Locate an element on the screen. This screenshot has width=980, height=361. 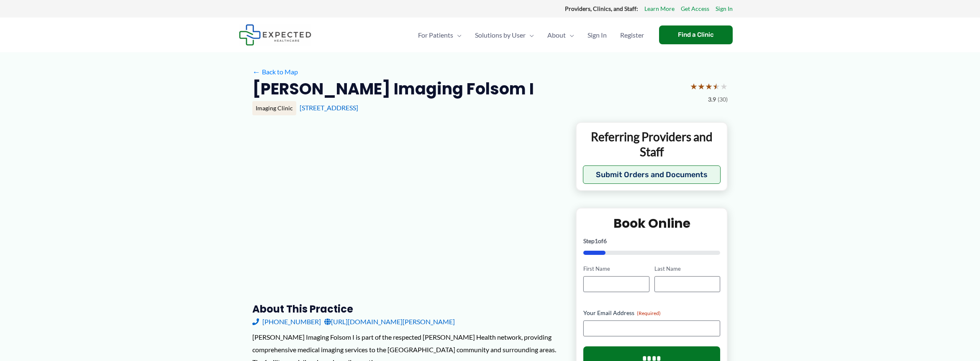
span: (Required) is located at coordinates (649, 313).